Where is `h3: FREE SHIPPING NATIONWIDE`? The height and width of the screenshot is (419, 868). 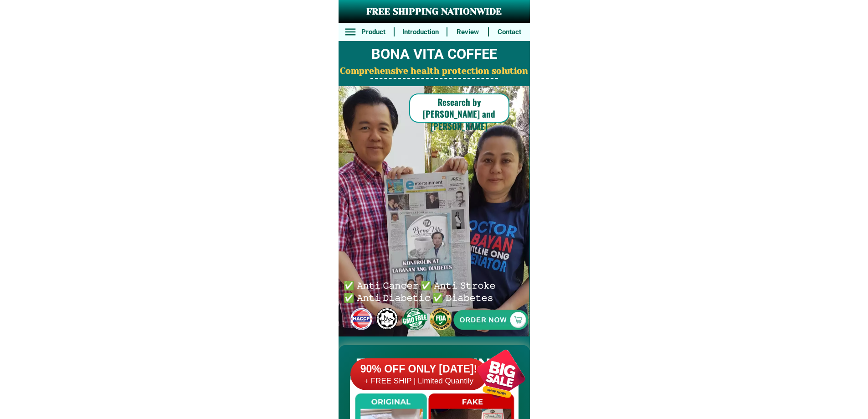
h3: FREE SHIPPING NATIONWIDE is located at coordinates (434, 12).